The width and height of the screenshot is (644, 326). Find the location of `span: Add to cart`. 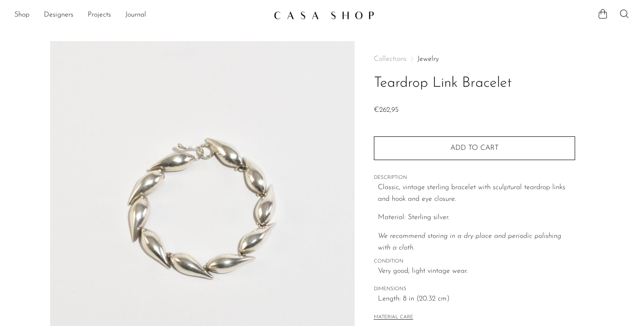

span: Add to cart is located at coordinates (475, 148).